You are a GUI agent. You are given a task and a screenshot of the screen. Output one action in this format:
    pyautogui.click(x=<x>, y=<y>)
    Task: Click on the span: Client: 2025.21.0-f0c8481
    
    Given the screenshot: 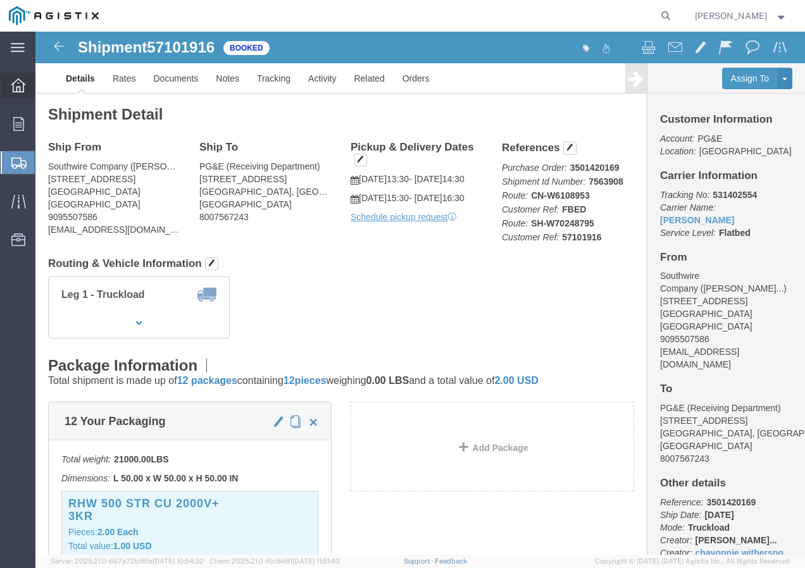 What is the action you would take?
    pyautogui.click(x=275, y=561)
    